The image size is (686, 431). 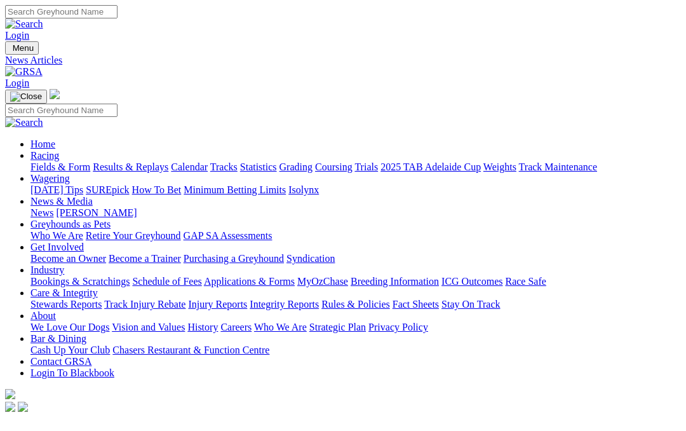 I want to click on a: GAP SA Assessments, so click(x=228, y=235).